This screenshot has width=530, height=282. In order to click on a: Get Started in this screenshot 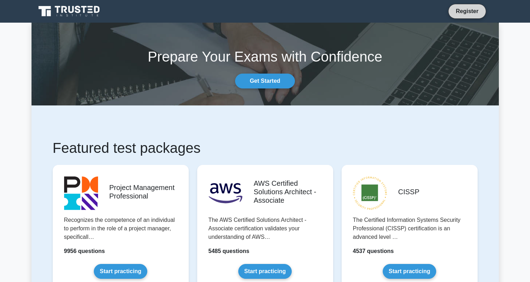, I will do `click(265, 81)`.